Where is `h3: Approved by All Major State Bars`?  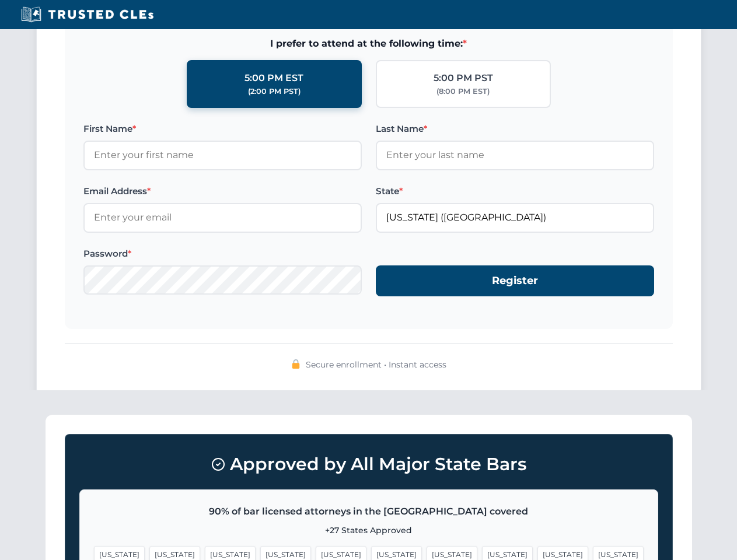
h3: Approved by All Major State Bars is located at coordinates (368, 465).